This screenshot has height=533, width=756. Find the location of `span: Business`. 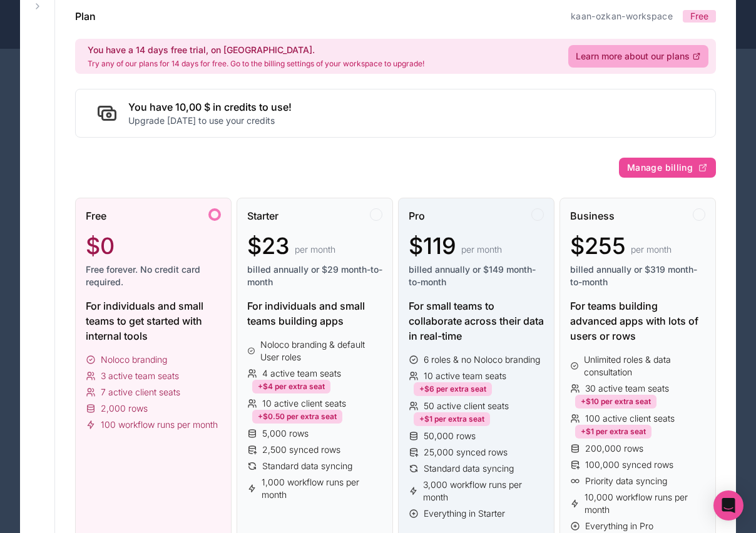

span: Business is located at coordinates (592, 216).